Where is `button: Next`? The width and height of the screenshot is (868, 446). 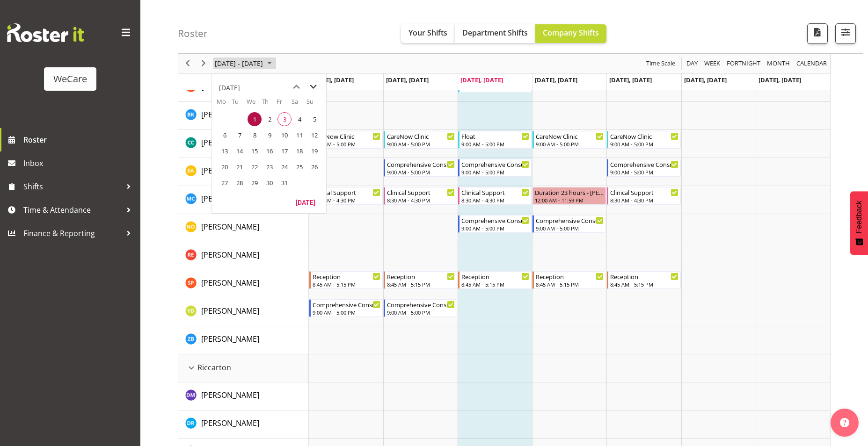
button: Next is located at coordinates (204, 64).